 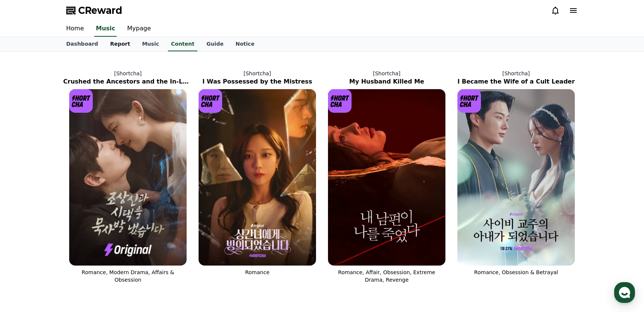 I want to click on a: Settings, so click(x=120, y=247).